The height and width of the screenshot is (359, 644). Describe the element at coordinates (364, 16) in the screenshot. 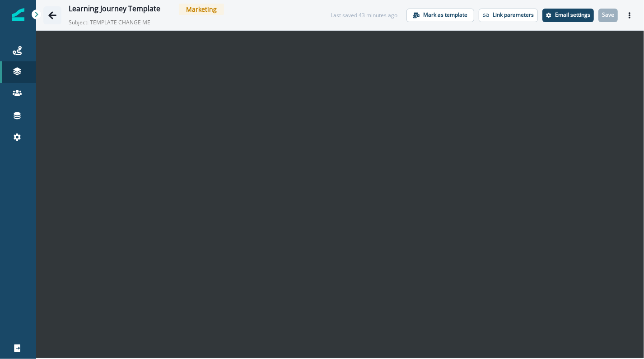

I see `div: Last saved 43 minutes ago` at that location.